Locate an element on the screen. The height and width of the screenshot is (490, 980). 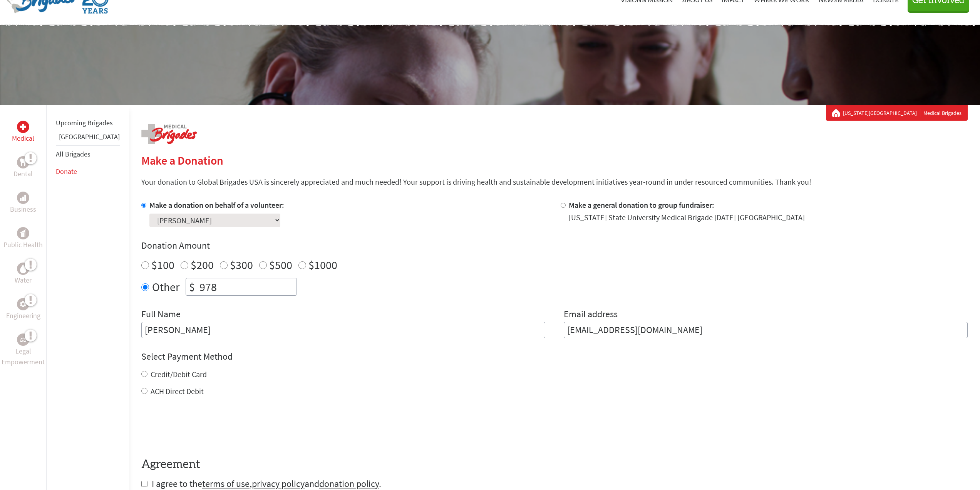
label: Make a general donation to group fundraiser: is located at coordinates (641, 204).